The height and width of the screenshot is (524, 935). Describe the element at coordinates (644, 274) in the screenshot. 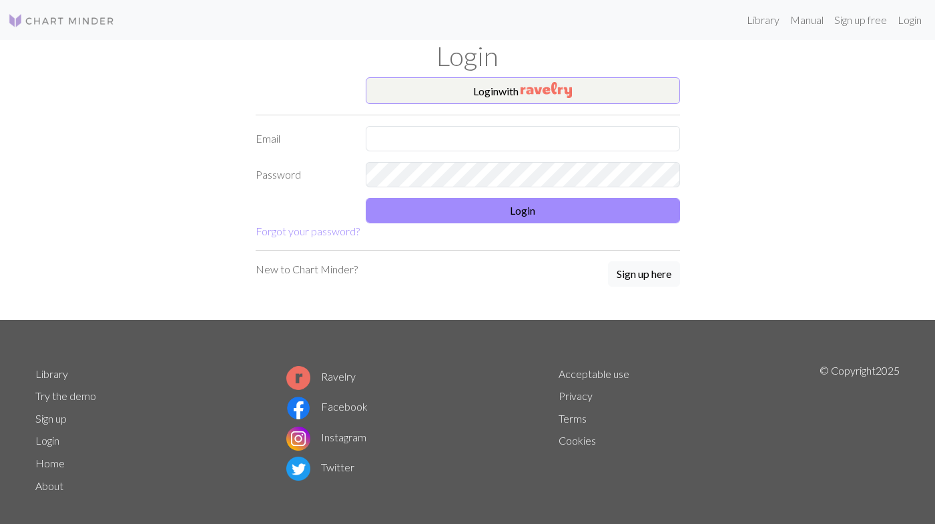

I see `button: Sign up here` at that location.